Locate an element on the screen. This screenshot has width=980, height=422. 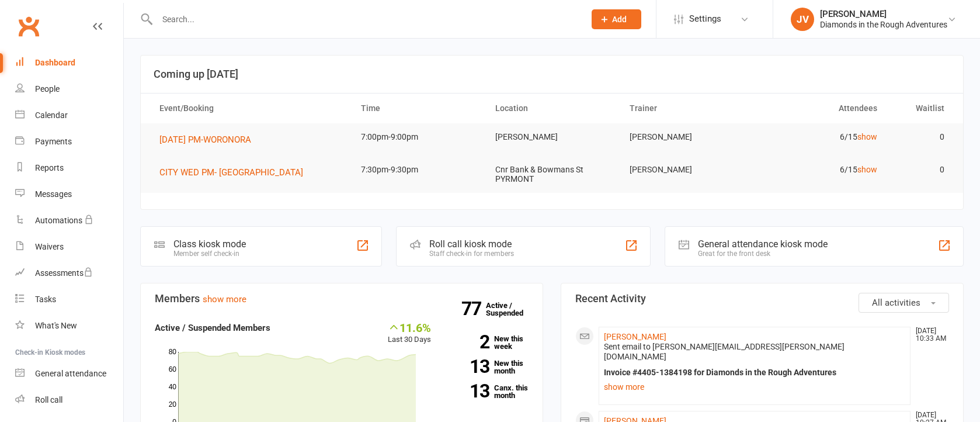
div: Waivers is located at coordinates (49, 247).